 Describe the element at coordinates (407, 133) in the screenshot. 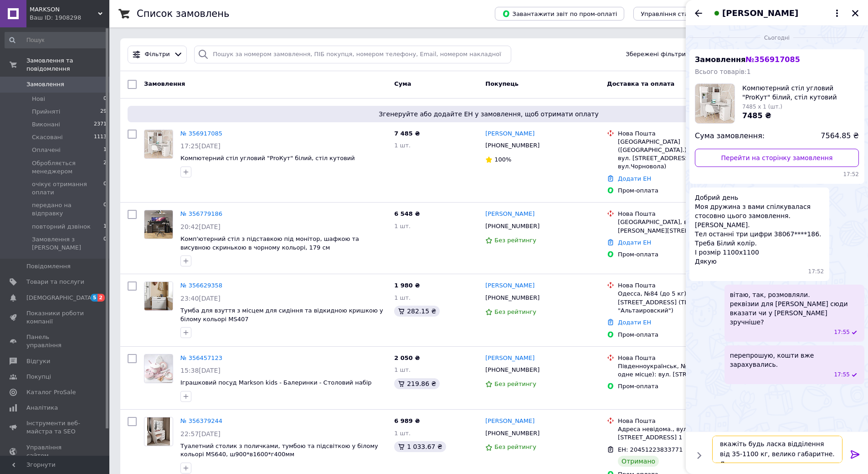

I see `span: 7 485 ₴` at that location.